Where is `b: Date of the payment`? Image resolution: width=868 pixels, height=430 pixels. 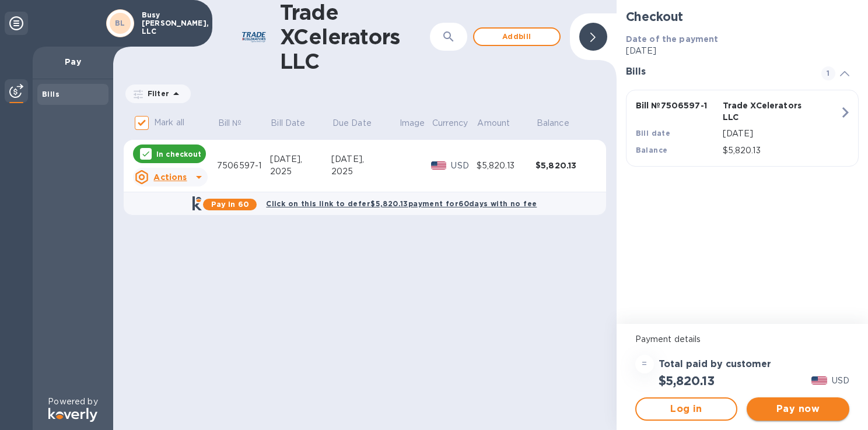
b: Date of the payment is located at coordinates (672, 39).